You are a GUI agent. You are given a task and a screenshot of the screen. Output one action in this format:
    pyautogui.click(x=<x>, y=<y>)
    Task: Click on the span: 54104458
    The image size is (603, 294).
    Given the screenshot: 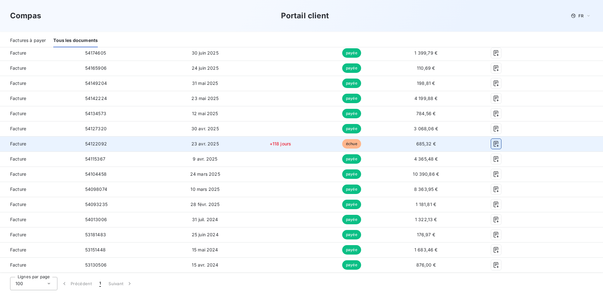 What is the action you would take?
    pyautogui.click(x=96, y=174)
    